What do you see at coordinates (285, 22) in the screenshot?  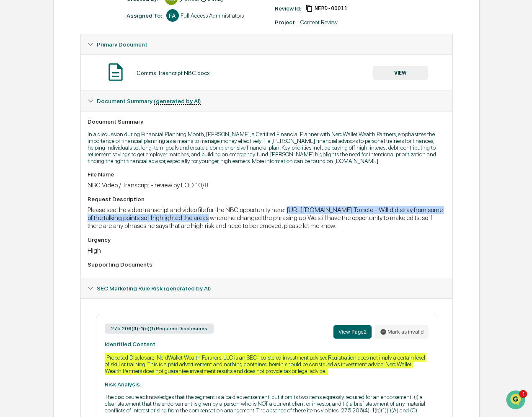 I see `div: Project:` at bounding box center [285, 22].